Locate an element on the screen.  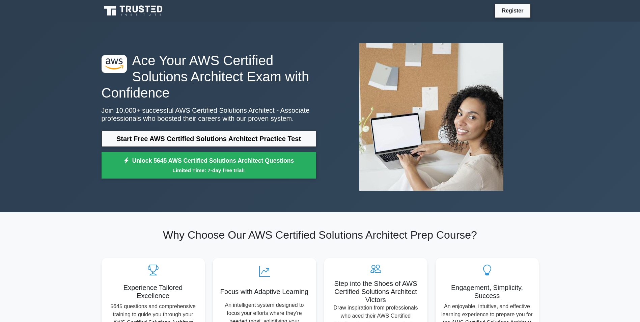
h1: Ace Your AWS Certified Solutions Architect Exam with Confidence is located at coordinates (209, 77).